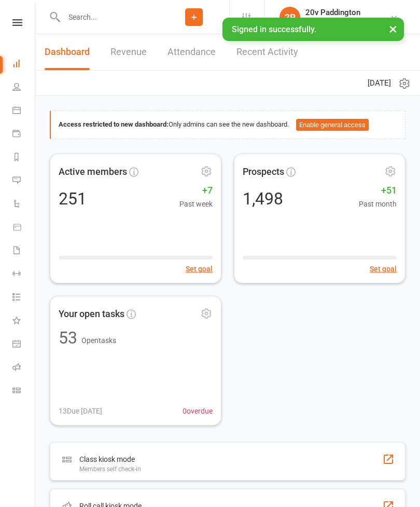 The image size is (420, 507). Describe the element at coordinates (24, 321) in the screenshot. I see `a: What's New` at that location.